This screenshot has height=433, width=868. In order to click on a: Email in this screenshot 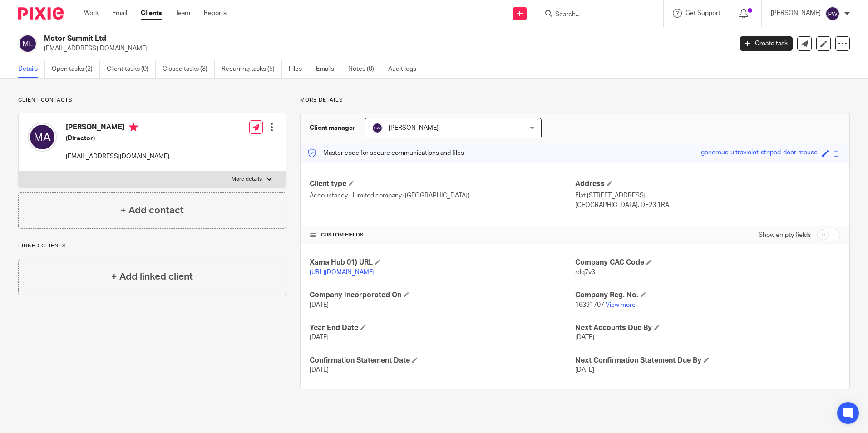, I will do `click(119, 13)`.